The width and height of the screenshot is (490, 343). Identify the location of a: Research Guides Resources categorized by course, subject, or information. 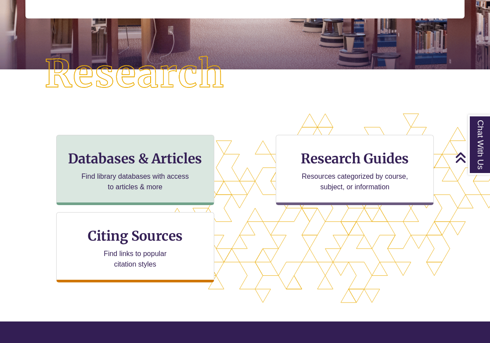
(355, 170).